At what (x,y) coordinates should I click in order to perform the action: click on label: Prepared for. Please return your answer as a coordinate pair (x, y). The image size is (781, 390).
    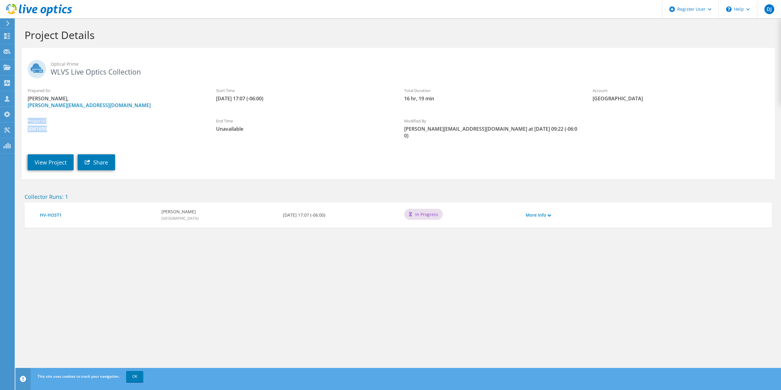
    Looking at the image, I should click on (116, 91).